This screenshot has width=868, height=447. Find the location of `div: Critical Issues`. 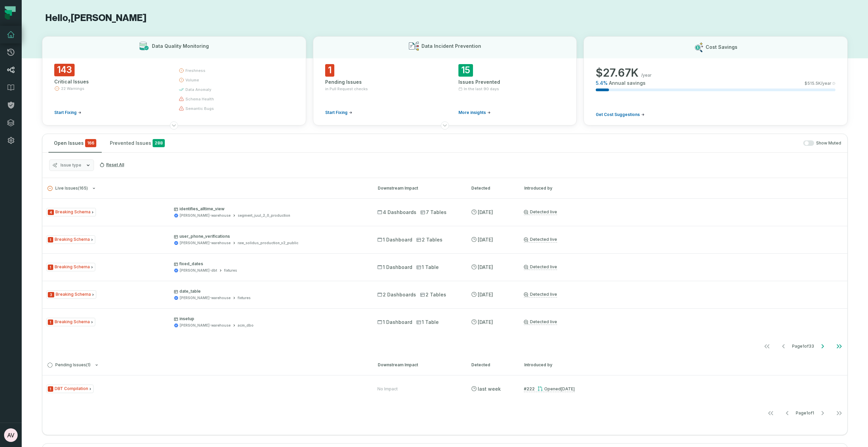

div: Critical Issues is located at coordinates (110, 82).